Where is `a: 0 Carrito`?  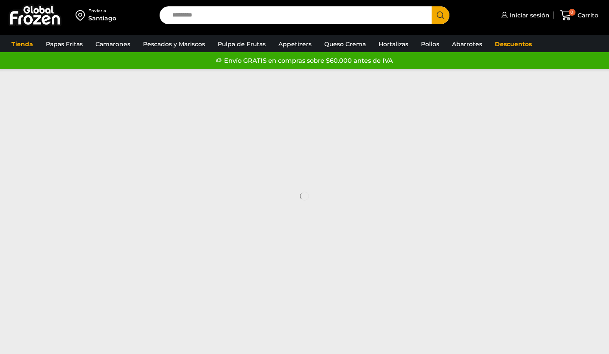
a: 0 Carrito is located at coordinates (579, 15).